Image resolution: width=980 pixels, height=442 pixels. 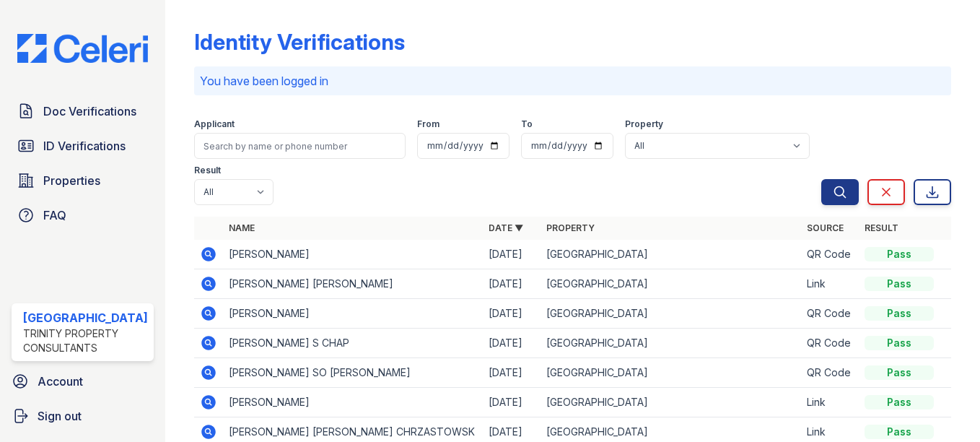 What do you see at coordinates (573, 81) in the screenshot?
I see `p: You have been logged in` at bounding box center [573, 81].